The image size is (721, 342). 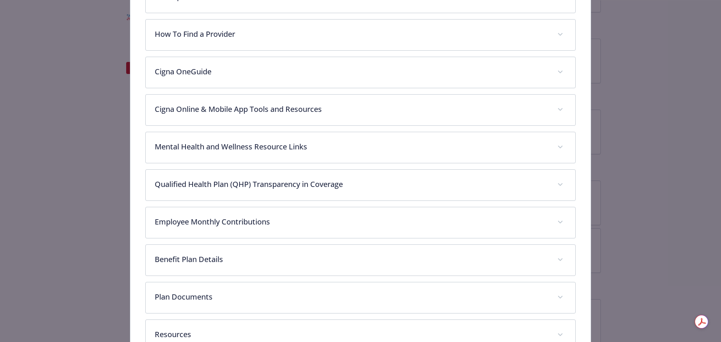 What do you see at coordinates (360, 72) in the screenshot?
I see `div: Cigna OneGuide` at bounding box center [360, 72].